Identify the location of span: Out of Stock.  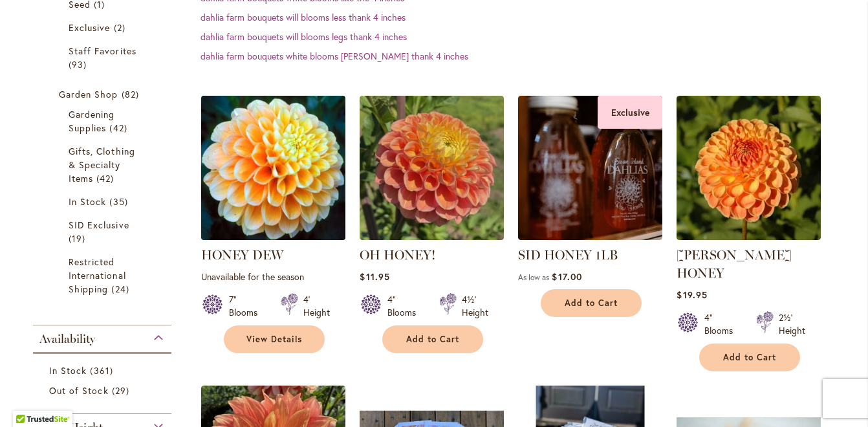
(79, 391).